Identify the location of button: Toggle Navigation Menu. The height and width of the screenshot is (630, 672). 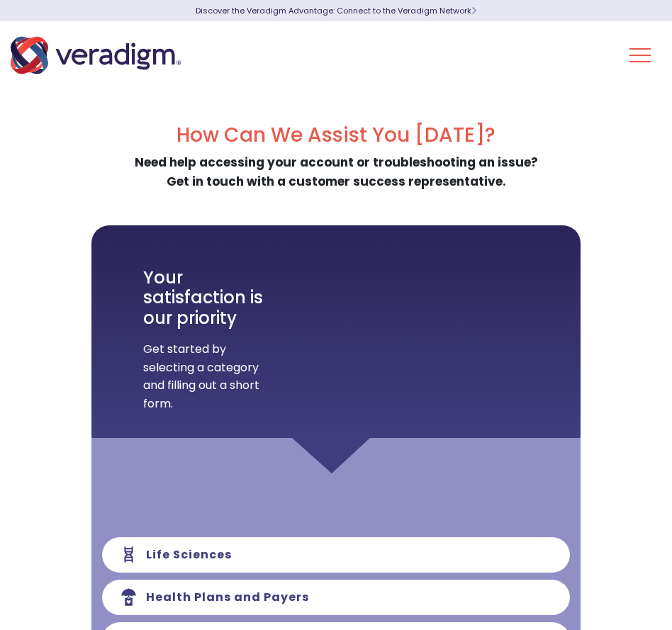
(640, 55).